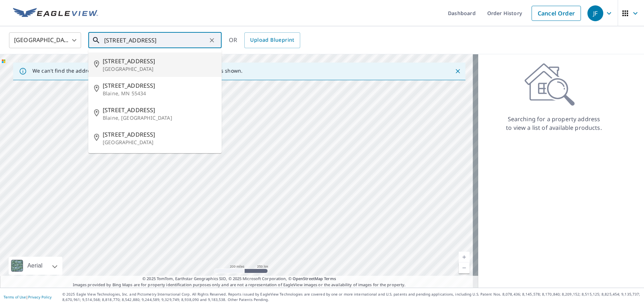 The height and width of the screenshot is (306, 644). Describe the element at coordinates (155, 41) in the screenshot. I see `input: Search by address or latitude-longitude` at that location.